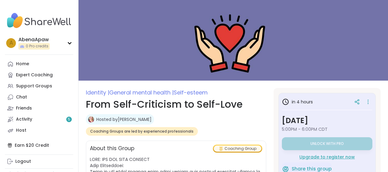 This screenshot has width=388, height=172. Describe the element at coordinates (21, 97) in the screenshot. I see `div: Chat` at that location.